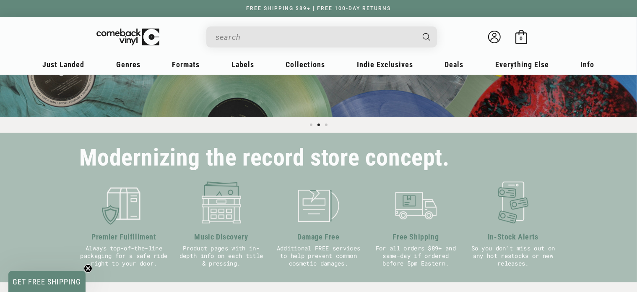  I want to click on button: Load slide 2 of 3, so click(319, 125).